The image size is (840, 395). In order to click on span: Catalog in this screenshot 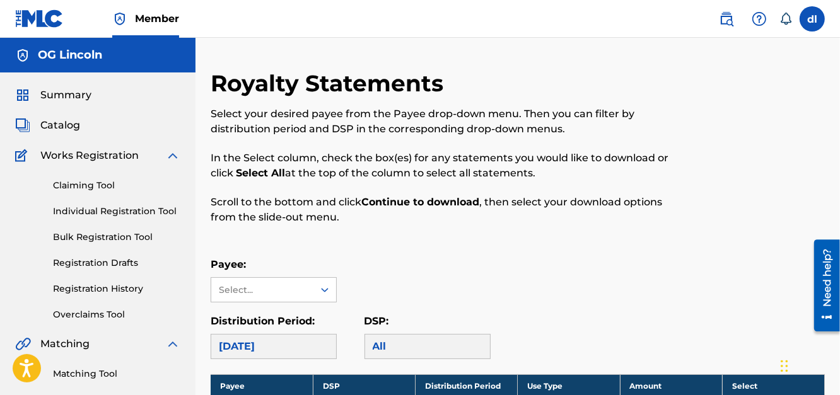, I will do `click(60, 125)`.